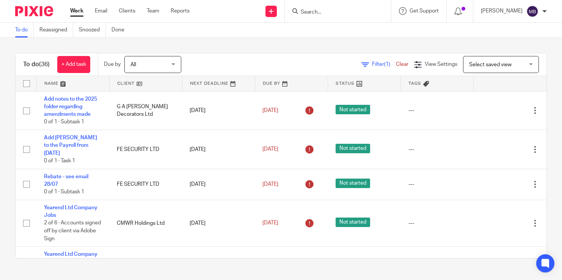 The width and height of the screenshot is (562, 280). What do you see at coordinates (112, 64) in the screenshot?
I see `p: Due by` at bounding box center [112, 64].